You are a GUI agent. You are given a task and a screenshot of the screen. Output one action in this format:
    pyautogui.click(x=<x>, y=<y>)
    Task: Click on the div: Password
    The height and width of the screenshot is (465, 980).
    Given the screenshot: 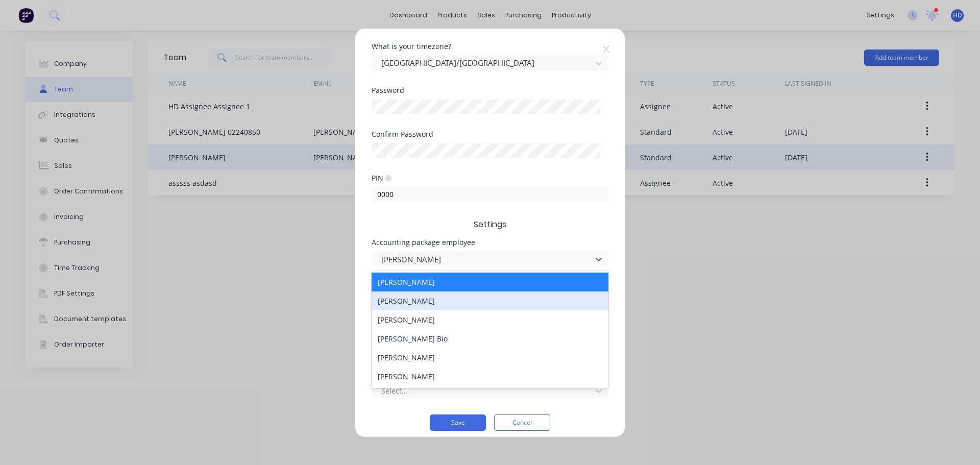 What is the action you would take?
    pyautogui.click(x=490, y=90)
    